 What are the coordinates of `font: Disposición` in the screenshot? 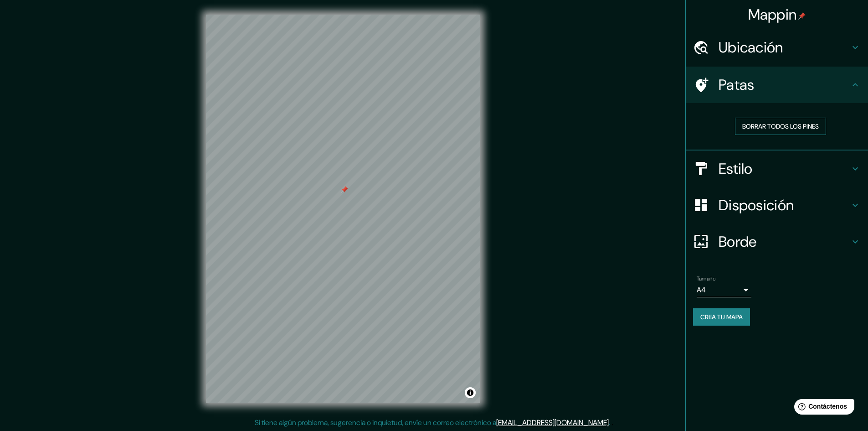 It's located at (756, 205).